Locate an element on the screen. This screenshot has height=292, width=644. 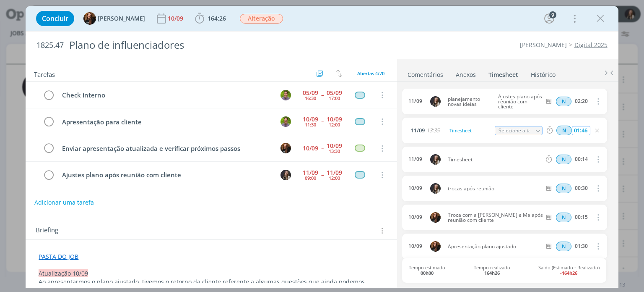
div: Ajustes plano após reunião com cliente is located at coordinates (165, 175).